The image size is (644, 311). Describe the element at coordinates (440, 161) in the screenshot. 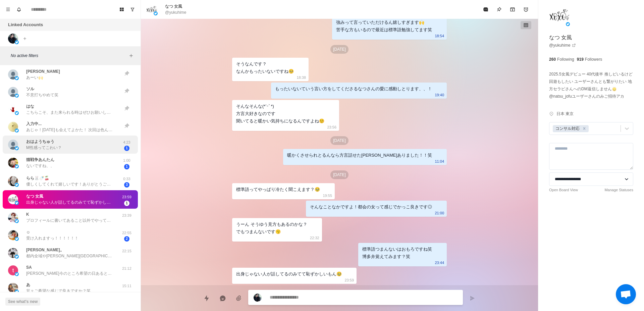

I see `p: 11:04` at that location.